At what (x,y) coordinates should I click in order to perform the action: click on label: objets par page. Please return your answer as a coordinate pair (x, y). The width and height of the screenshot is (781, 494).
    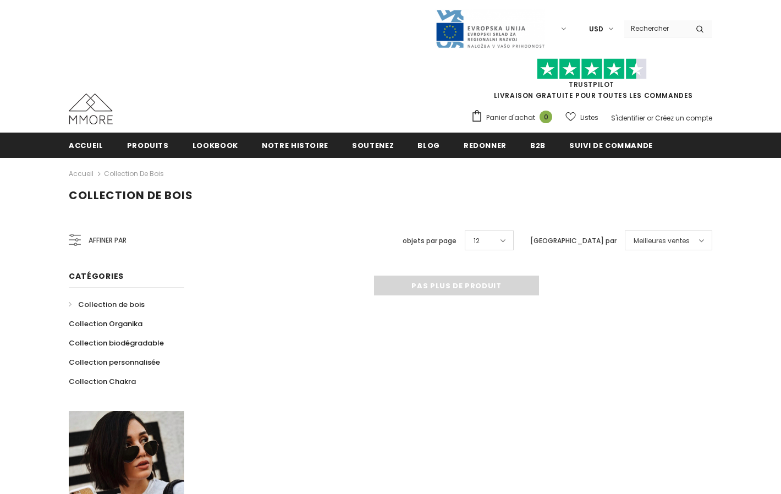
    Looking at the image, I should click on (430, 241).